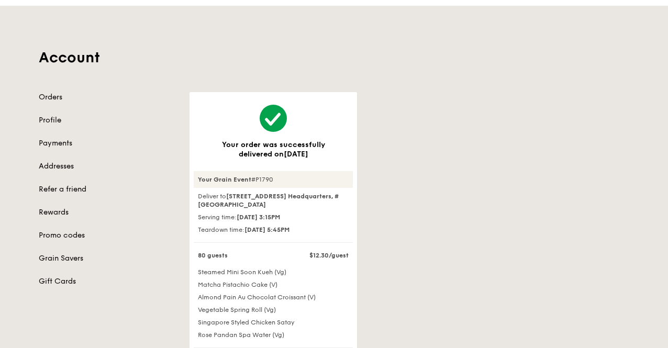 The height and width of the screenshot is (348, 668). I want to click on div: Deliver to, so click(273, 200).